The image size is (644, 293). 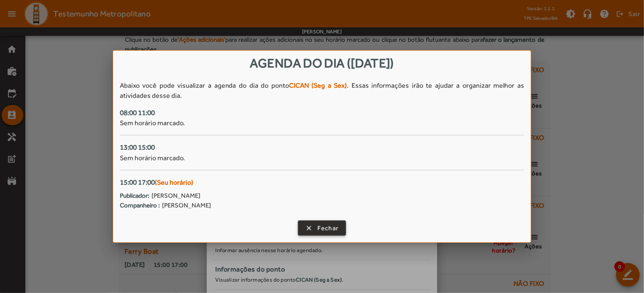 What do you see at coordinates (322, 228) in the screenshot?
I see `button: Fechar` at bounding box center [322, 228].